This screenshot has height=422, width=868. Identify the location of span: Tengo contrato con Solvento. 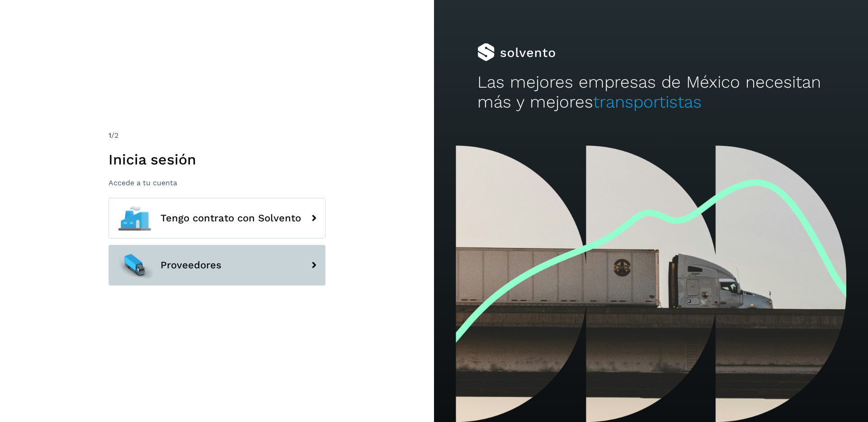
(231, 218).